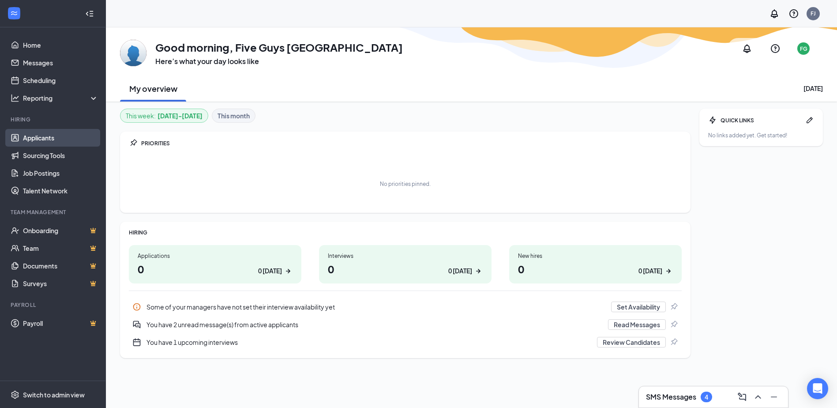 The image size is (837, 408). I want to click on div: FG, so click(803, 49).